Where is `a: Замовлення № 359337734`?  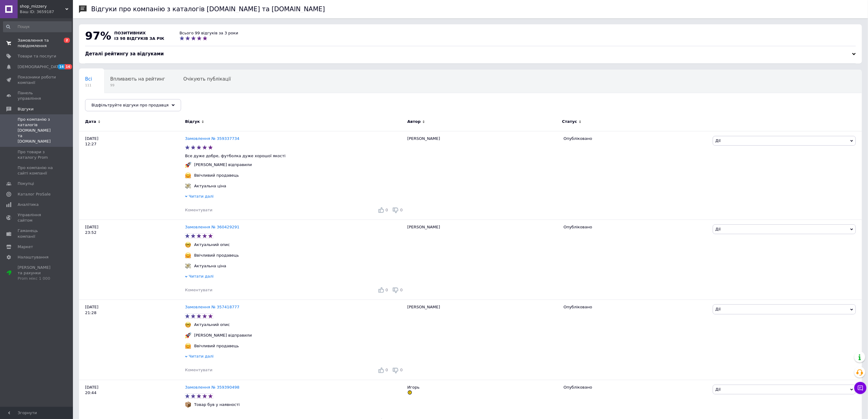 a: Замовлення № 359337734 is located at coordinates (212, 138).